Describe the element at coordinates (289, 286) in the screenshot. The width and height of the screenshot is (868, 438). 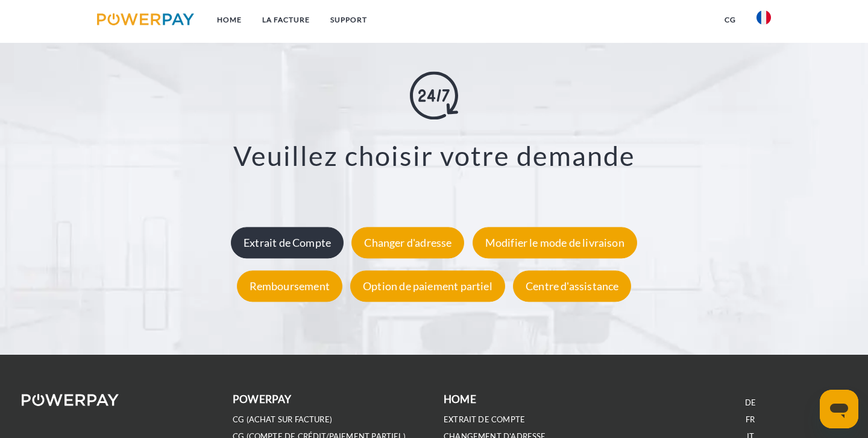
I see `a: Remboursement` at that location.